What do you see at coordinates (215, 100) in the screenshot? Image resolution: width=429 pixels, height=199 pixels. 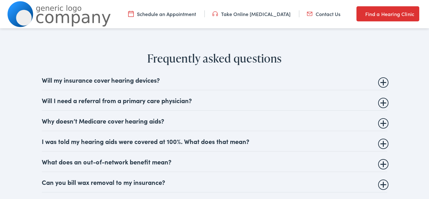 I see `summary: Will I need a referral from a primary care physician?` at bounding box center [215, 100].